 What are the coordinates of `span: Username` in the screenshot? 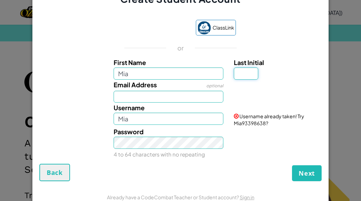 It's located at (129, 108).